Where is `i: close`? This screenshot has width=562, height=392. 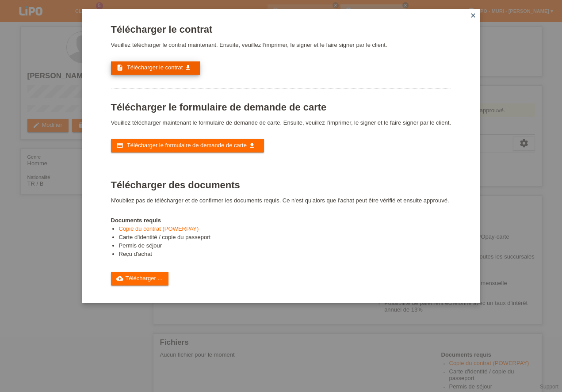
i: close is located at coordinates (473, 15).